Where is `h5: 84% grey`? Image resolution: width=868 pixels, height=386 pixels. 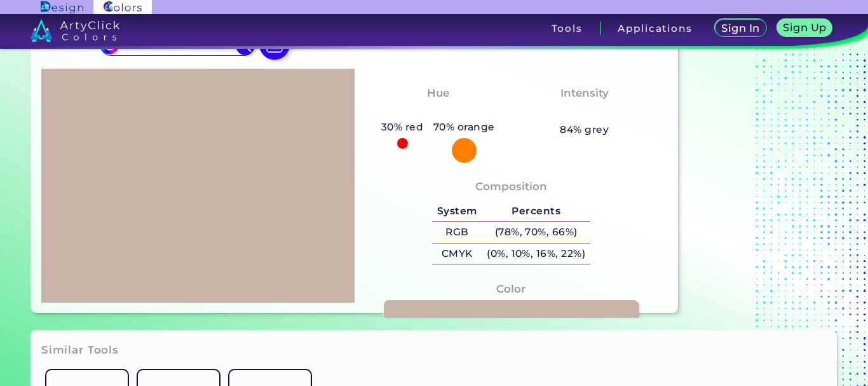
h5: 84% grey is located at coordinates (584, 130).